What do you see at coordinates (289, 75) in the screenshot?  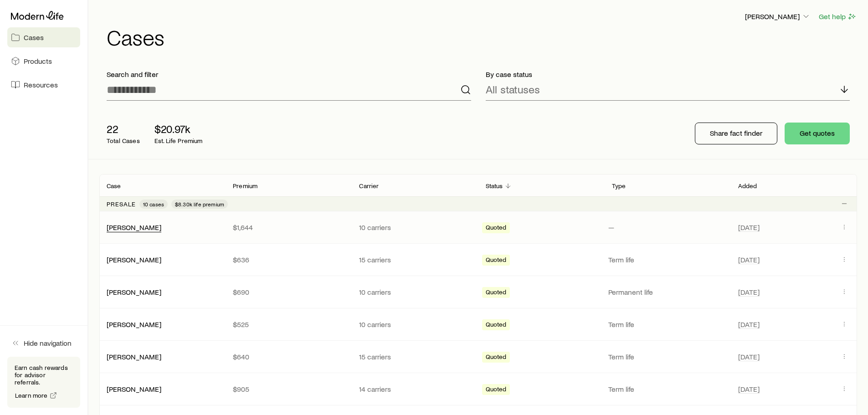 I see `p: Search and filter` at bounding box center [289, 75].